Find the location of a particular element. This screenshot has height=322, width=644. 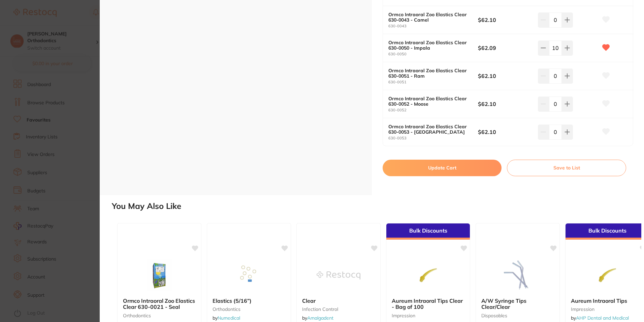

small: 630-0053 is located at coordinates (433, 138).